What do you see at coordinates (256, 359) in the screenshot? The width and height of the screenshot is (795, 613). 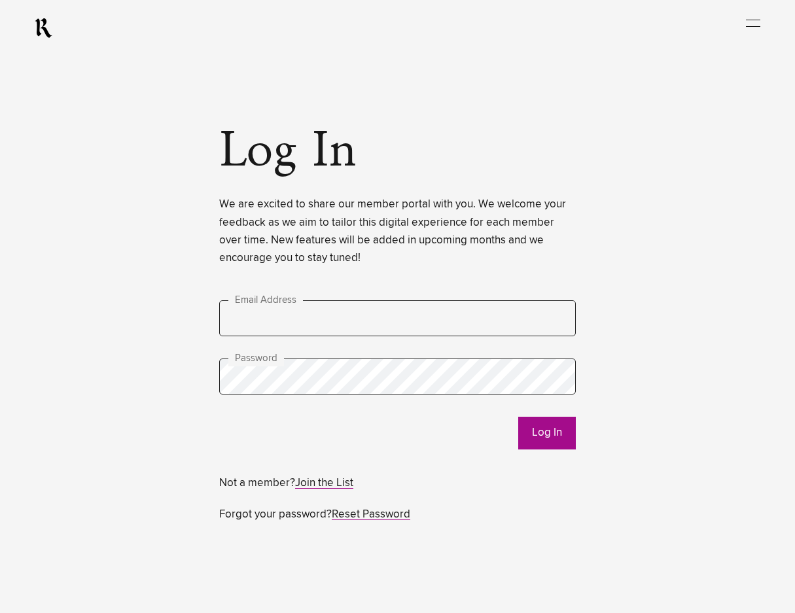 I see `label: Password` at bounding box center [256, 359].